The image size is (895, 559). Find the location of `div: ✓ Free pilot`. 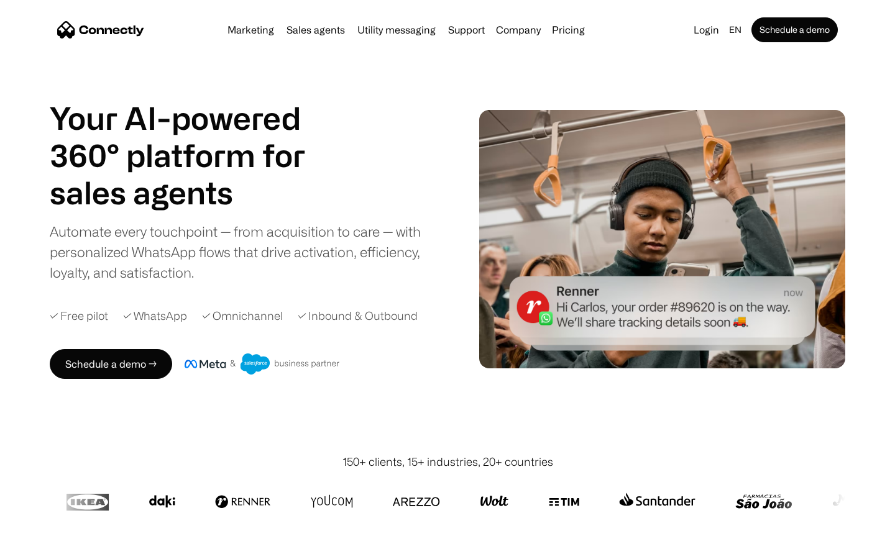

div: ✓ Free pilot is located at coordinates (79, 316).